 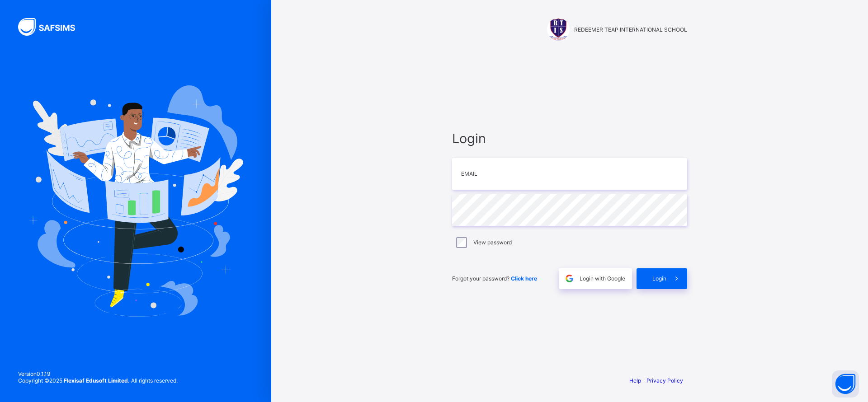 What do you see at coordinates (492, 242) in the screenshot?
I see `label: View password` at bounding box center [492, 242].